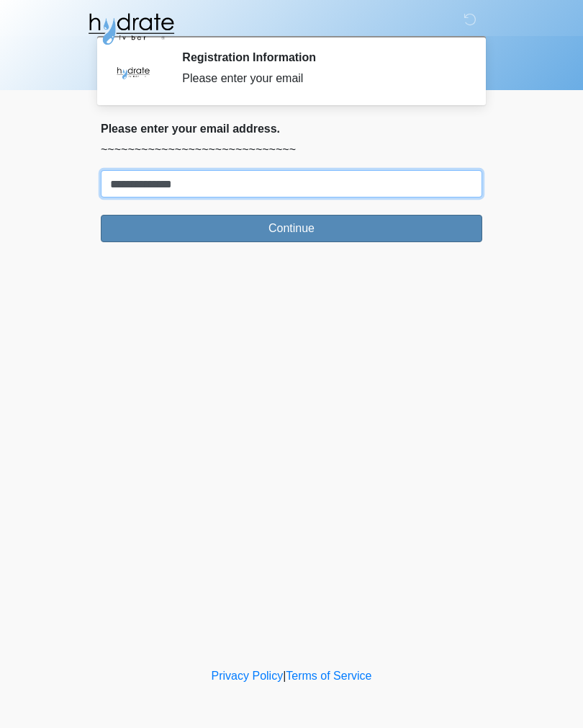 The image size is (583, 728). Describe the element at coordinates (292, 128) in the screenshot. I see `h2: Please enter your email address.` at that location.